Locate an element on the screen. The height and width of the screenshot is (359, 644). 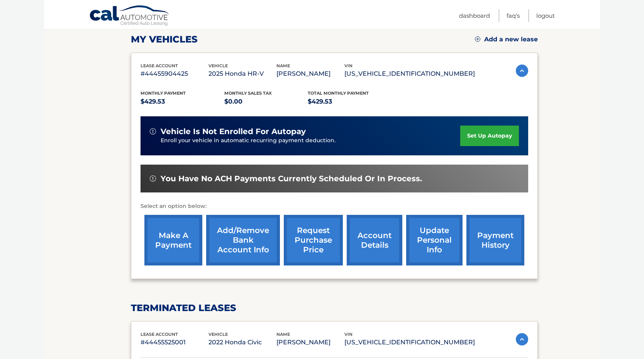
a: Cal Automotive is located at coordinates (130, 16).